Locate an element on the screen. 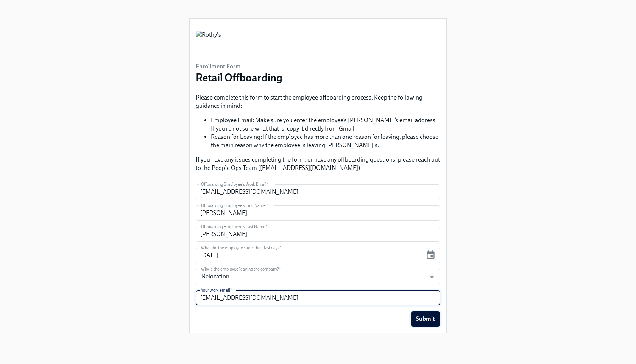 This screenshot has width=636, height=364. p: Please complete this form to start the employee offboarding process. Keep the following guidance ... is located at coordinates (318, 102).